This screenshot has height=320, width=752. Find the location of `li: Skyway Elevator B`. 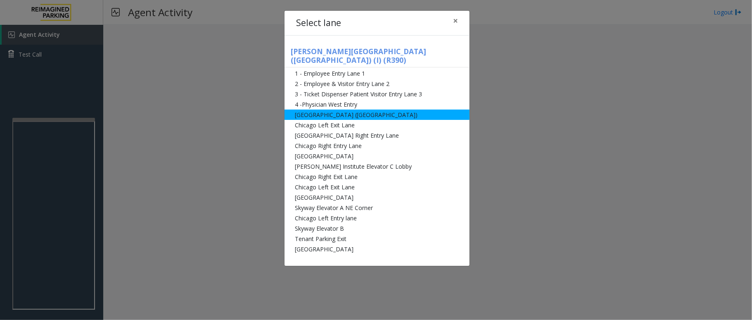

li: Skyway Elevator B is located at coordinates (377, 228).